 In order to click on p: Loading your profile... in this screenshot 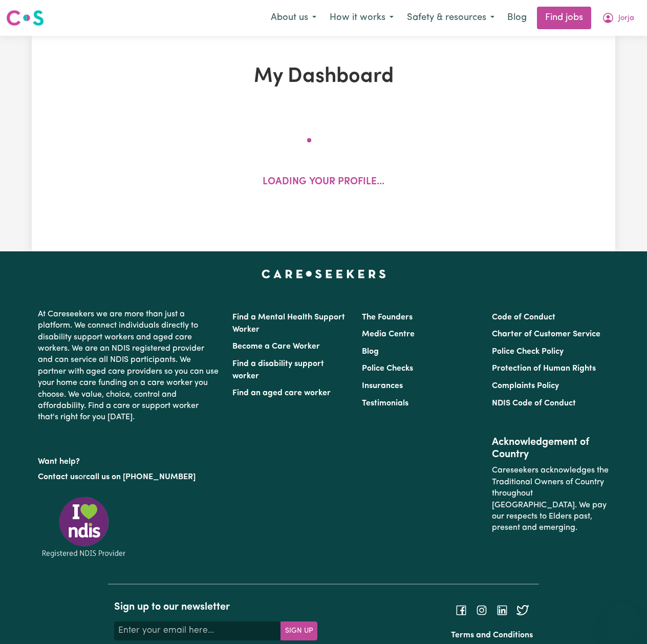, I will do `click(323, 182)`.